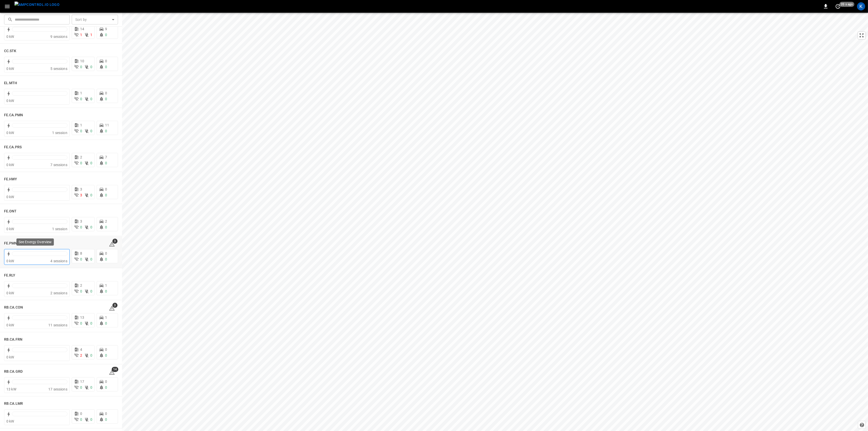  What do you see at coordinates (847, 4) in the screenshot?
I see `span: 20 s ago` at bounding box center [847, 4].